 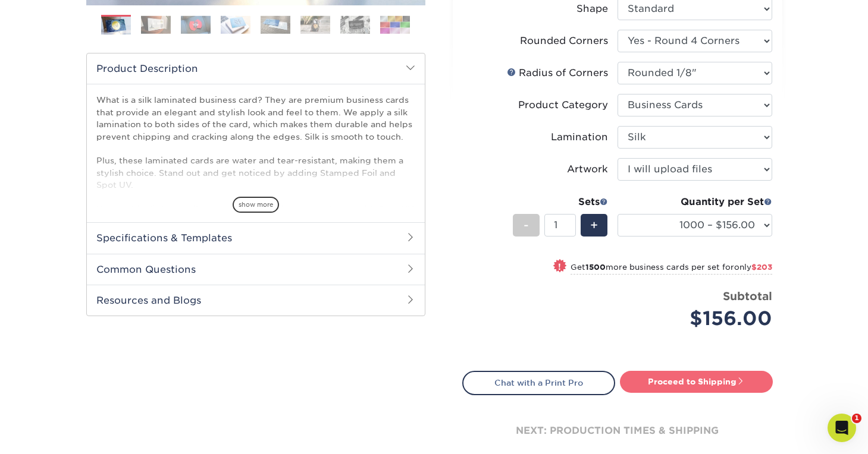 I want to click on img: Business Cards 06, so click(x=315, y=24).